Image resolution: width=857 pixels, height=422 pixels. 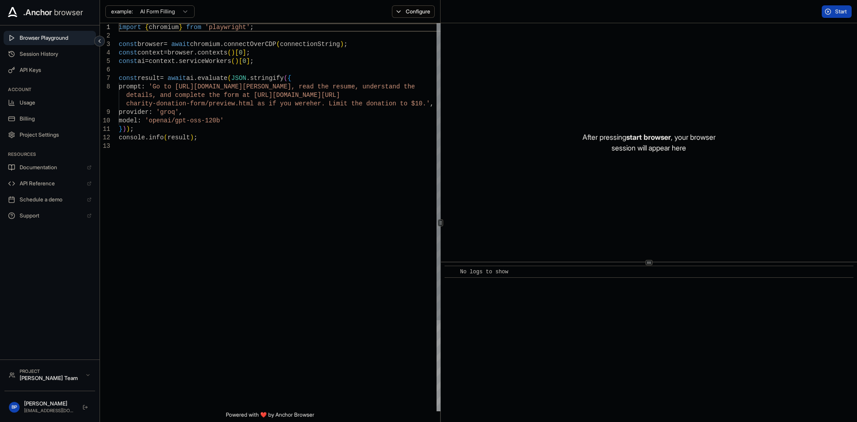 I want to click on div: 9, so click(x=105, y=112).